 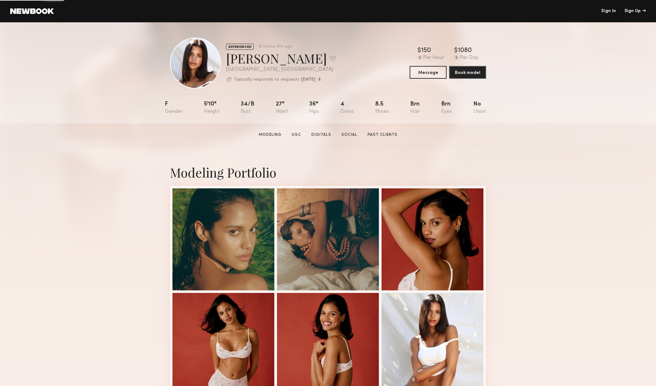 I want to click on div: 8.5, so click(x=382, y=108).